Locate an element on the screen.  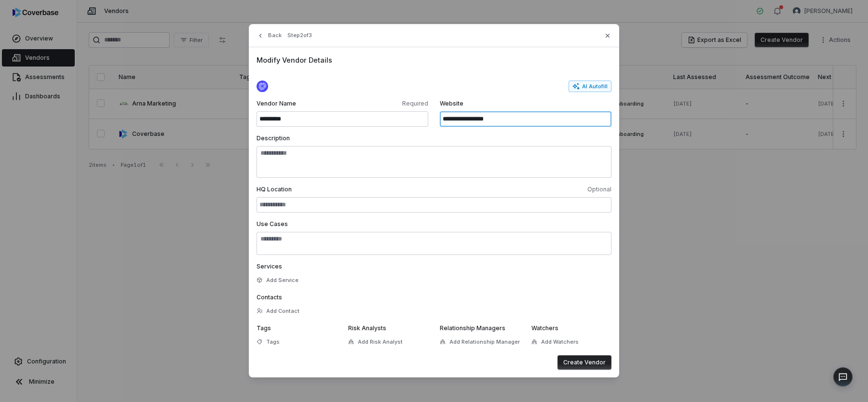
span: Contacts is located at coordinates (269, 297).